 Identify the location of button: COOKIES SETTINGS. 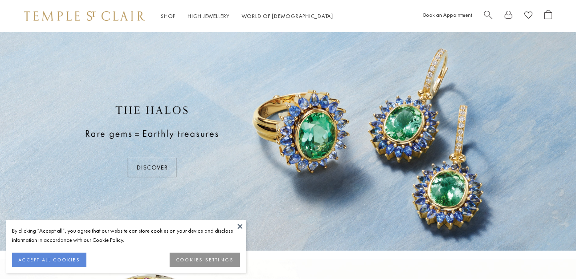
(205, 260).